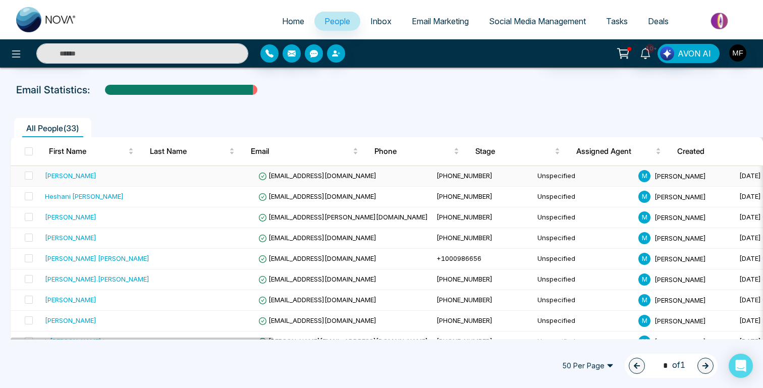 Image resolution: width=763 pixels, height=388 pixels. Describe the element at coordinates (87, 151) in the screenshot. I see `span: First Name` at that location.